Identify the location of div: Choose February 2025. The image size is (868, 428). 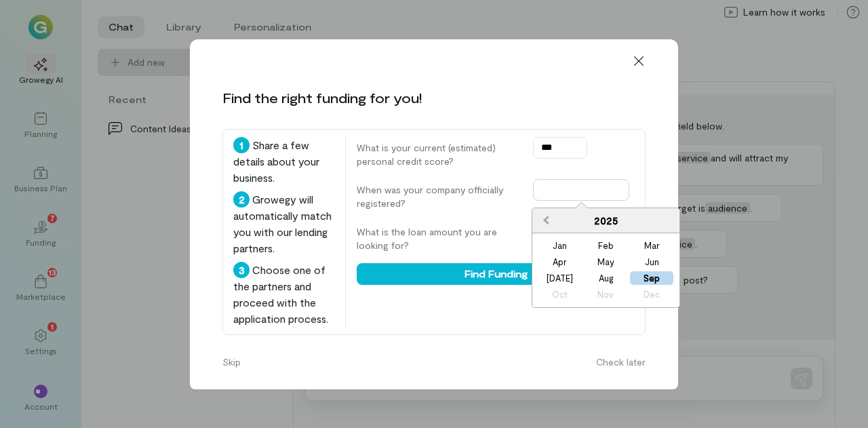
(606, 246).